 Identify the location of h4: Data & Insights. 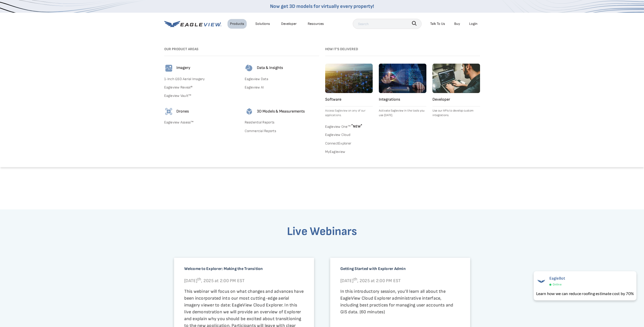
(270, 68).